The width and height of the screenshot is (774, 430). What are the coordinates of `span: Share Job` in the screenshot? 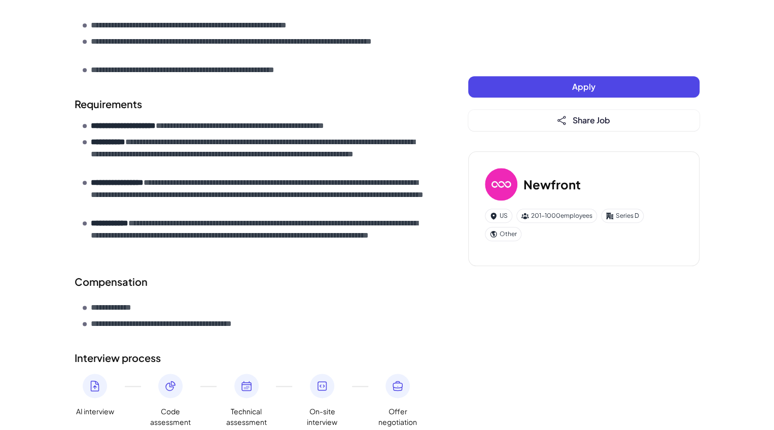 It's located at (592, 120).